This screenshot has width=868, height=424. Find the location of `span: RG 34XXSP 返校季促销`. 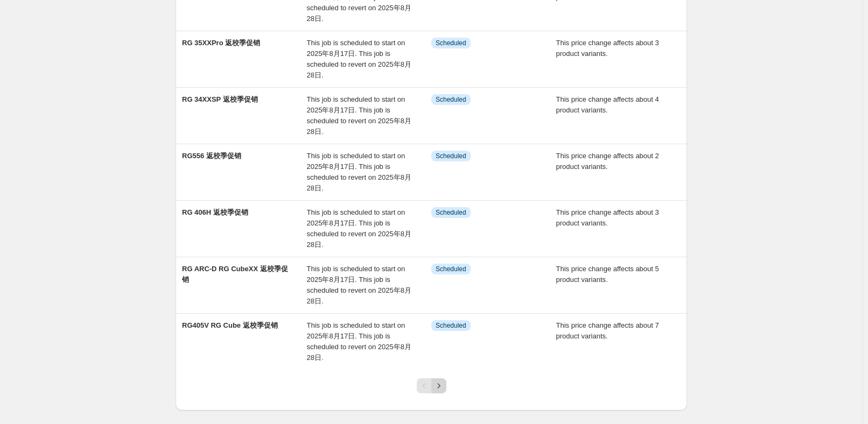

span: RG 34XXSP 返校季促销 is located at coordinates (220, 99).